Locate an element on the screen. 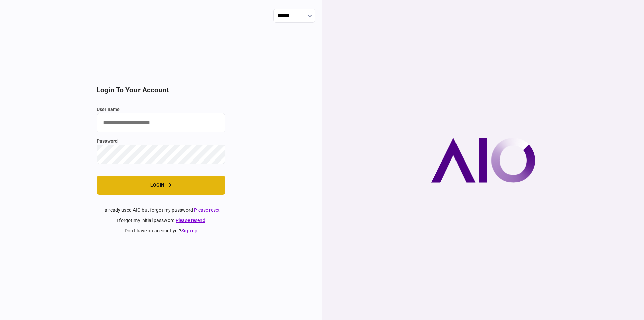  h2: login to your account is located at coordinates (161, 90).